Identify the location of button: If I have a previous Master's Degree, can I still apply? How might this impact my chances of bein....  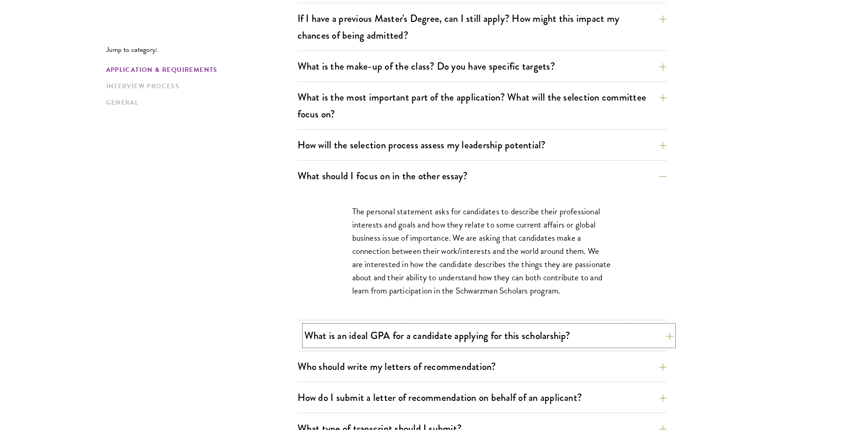
(482, 27).